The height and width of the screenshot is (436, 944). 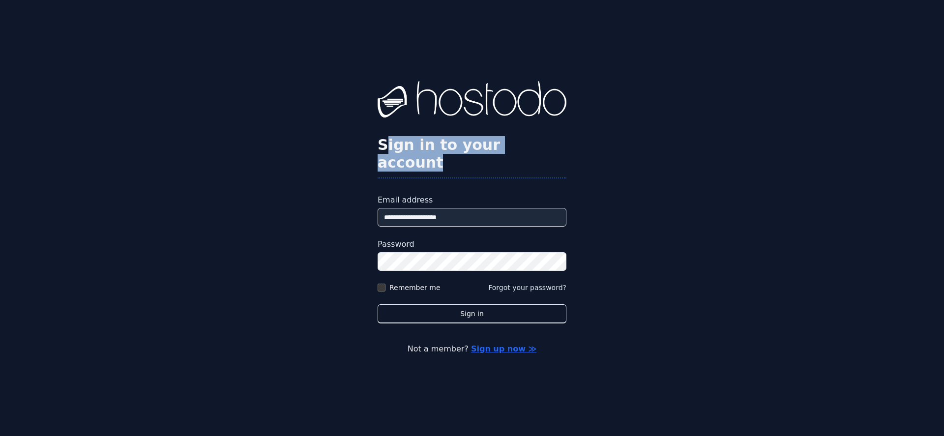 I want to click on label: Remember me, so click(x=415, y=288).